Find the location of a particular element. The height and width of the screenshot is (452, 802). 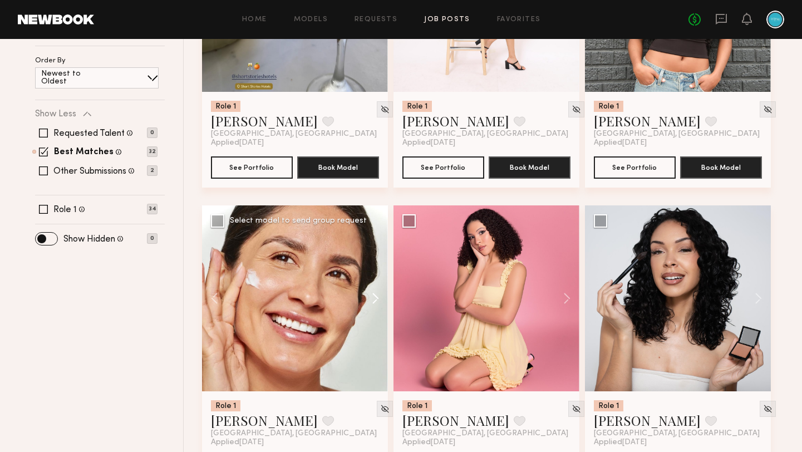

p: Newest to Oldest is located at coordinates (74, 78).